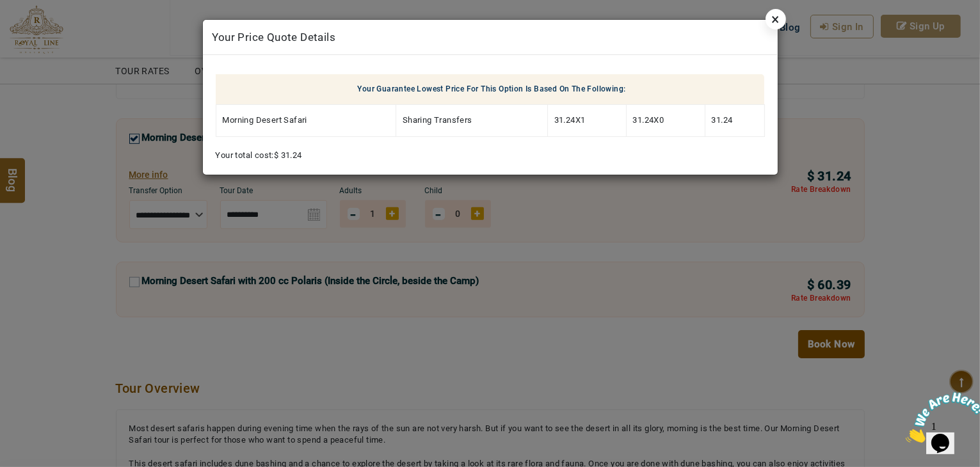  What do you see at coordinates (265, 119) in the screenshot?
I see `span: Morning Desert Safari` at bounding box center [265, 119].